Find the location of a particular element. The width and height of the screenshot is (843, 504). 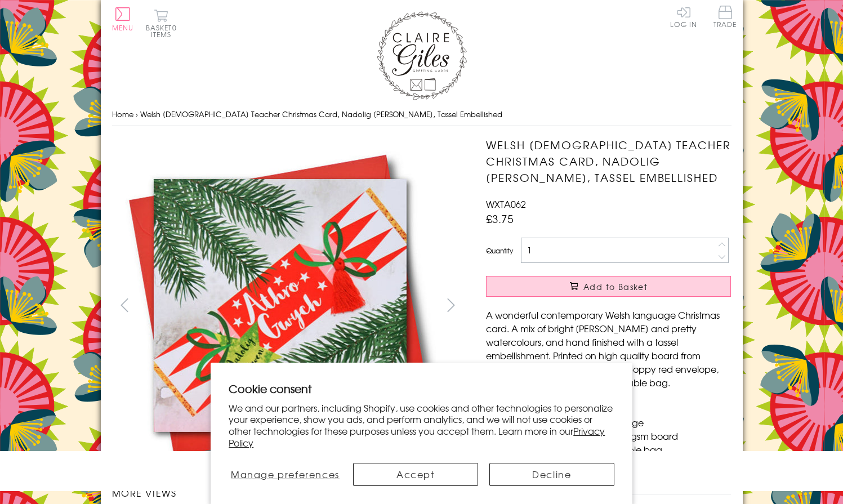

a: Privacy Policy is located at coordinates (417, 437).